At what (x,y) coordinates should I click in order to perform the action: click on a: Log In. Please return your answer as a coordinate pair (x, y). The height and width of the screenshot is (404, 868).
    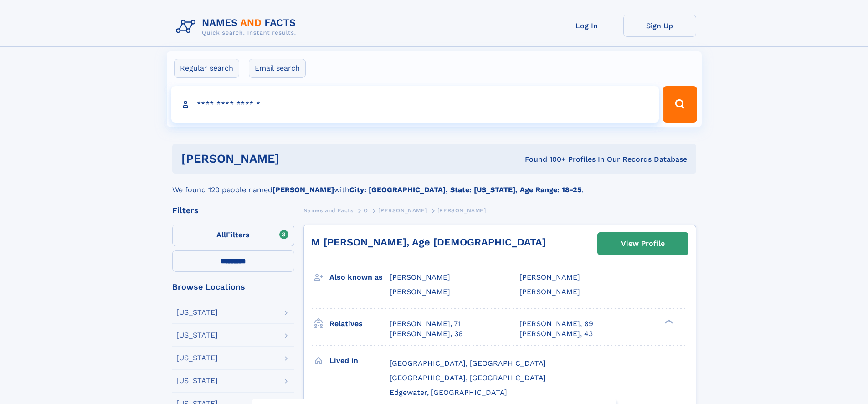
    Looking at the image, I should click on (587, 25).